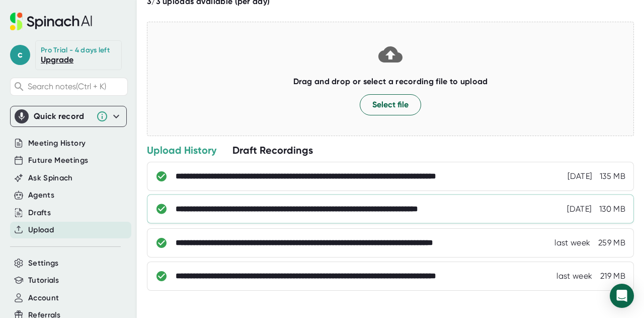  Describe the element at coordinates (390, 104) in the screenshot. I see `span: Select file` at that location.